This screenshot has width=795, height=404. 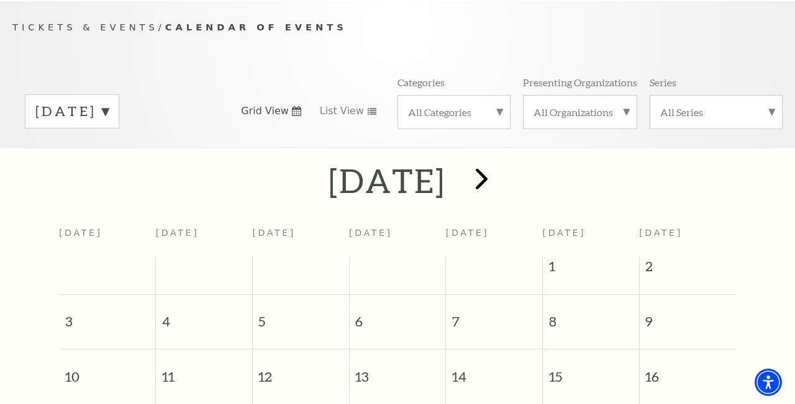 I want to click on span: 2, so click(x=688, y=270).